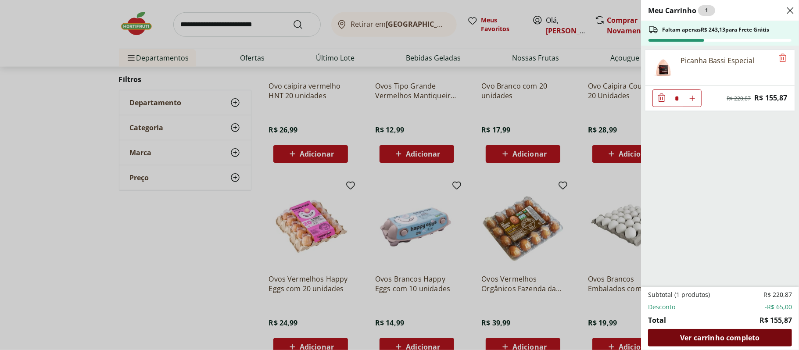  What do you see at coordinates (716, 30) in the screenshot?
I see `span: Faltam apenas R$ 243,13 para Frete Grátis` at bounding box center [716, 30].